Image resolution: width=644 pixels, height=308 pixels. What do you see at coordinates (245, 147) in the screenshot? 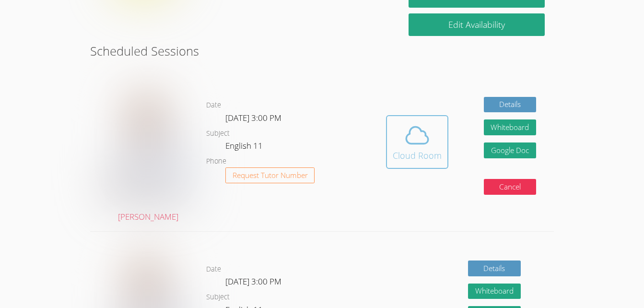
I see `dd: English 11` at bounding box center [245, 147].